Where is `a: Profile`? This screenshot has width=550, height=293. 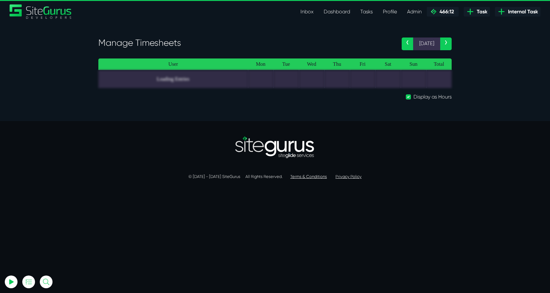
a: Profile is located at coordinates (390, 12).